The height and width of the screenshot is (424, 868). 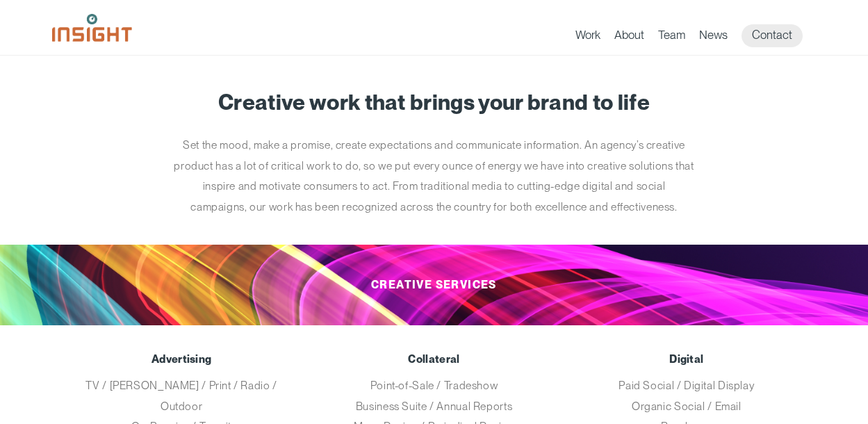 What do you see at coordinates (181, 358) in the screenshot?
I see `h3: Advertising` at bounding box center [181, 358].